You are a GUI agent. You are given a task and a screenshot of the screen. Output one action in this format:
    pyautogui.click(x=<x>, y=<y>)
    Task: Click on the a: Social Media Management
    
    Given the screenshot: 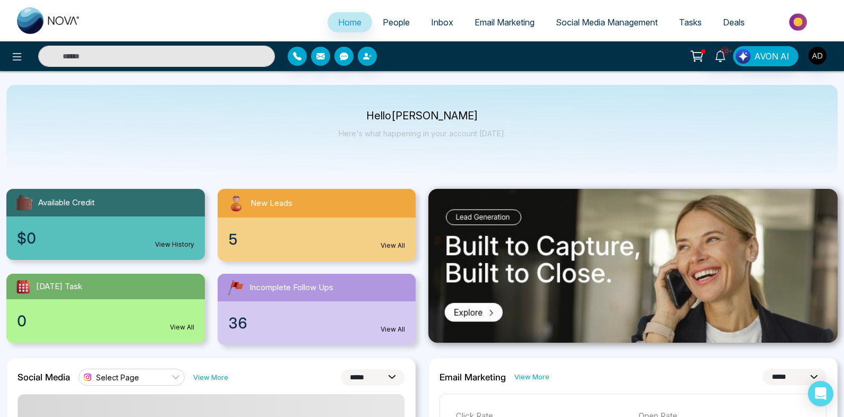 What is the action you would take?
    pyautogui.click(x=607, y=22)
    